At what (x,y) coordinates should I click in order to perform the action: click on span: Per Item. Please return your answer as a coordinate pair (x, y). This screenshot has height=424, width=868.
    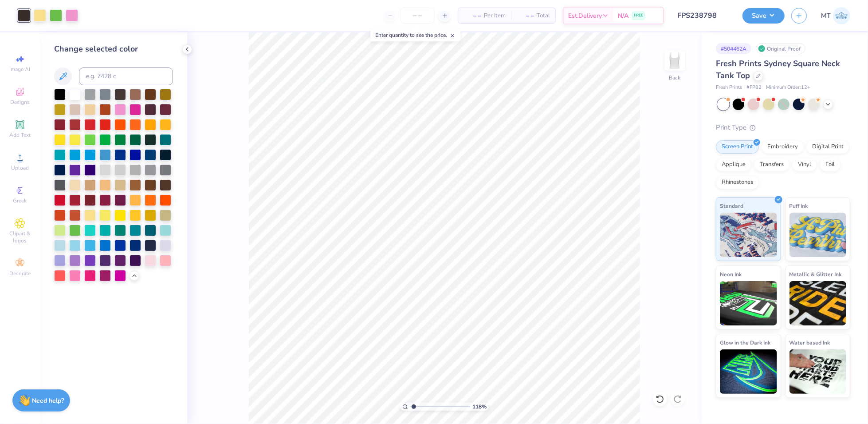
    Looking at the image, I should click on (495, 16).